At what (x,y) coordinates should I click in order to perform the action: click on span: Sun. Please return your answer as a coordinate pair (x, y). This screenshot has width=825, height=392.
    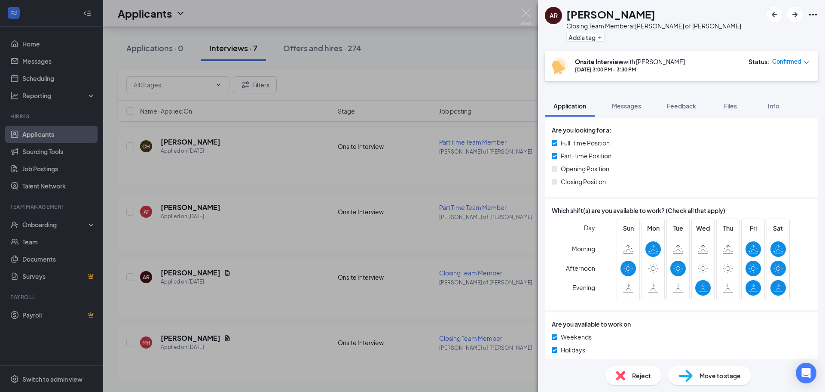
    Looking at the image, I should click on (628, 228).